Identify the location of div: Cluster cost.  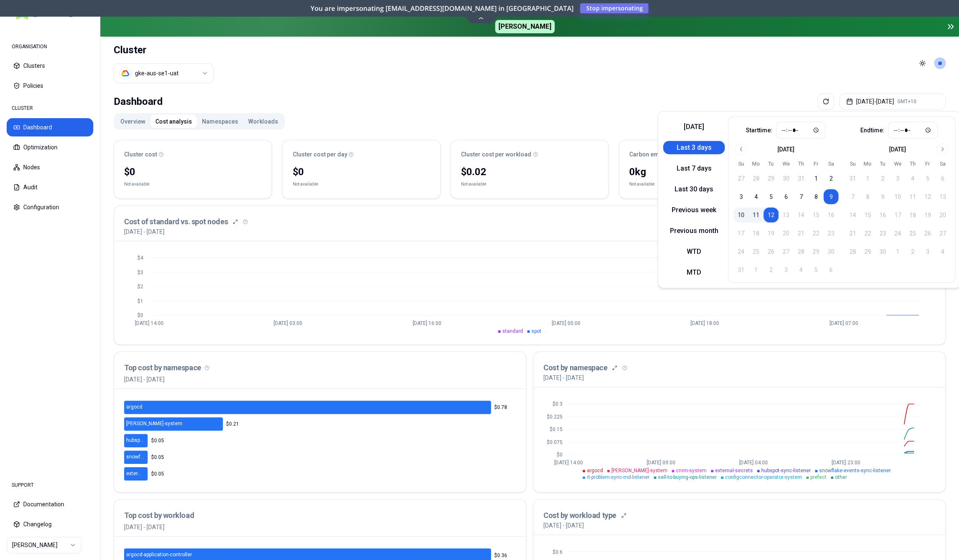
(193, 155).